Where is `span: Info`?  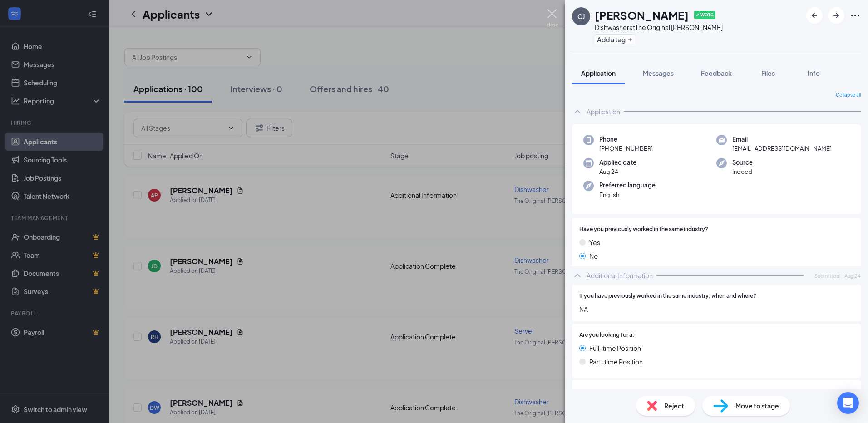
span: Info is located at coordinates (814, 73).